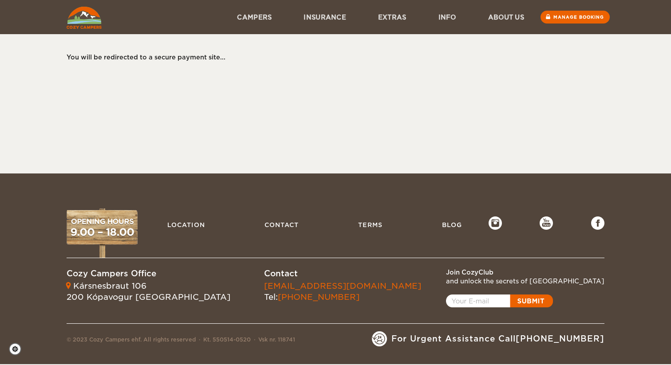  Describe the element at coordinates (575, 17) in the screenshot. I see `a: Manage booking` at that location.